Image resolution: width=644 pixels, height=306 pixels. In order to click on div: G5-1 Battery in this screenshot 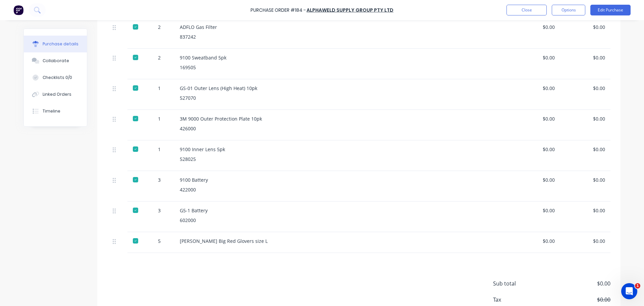, I will do `click(342, 210)`.